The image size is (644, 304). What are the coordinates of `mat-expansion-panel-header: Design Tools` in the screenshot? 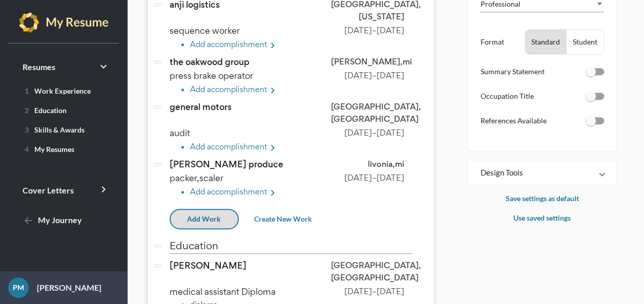 It's located at (542, 173).